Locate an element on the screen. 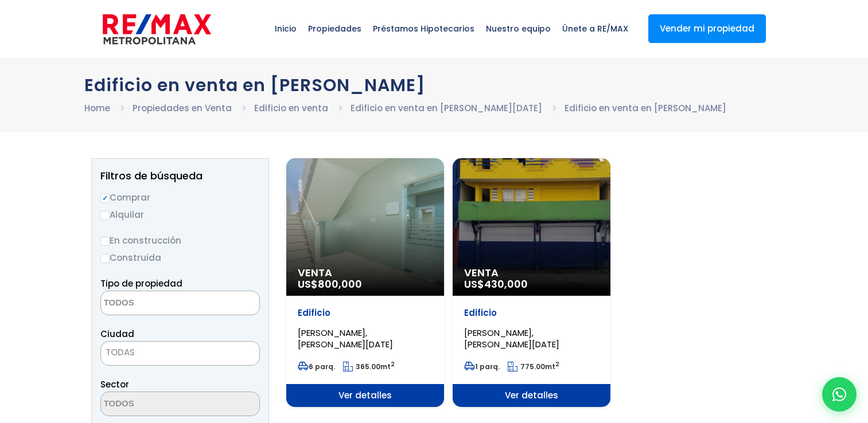 The image size is (868, 423). label: Construida is located at coordinates (180, 257).